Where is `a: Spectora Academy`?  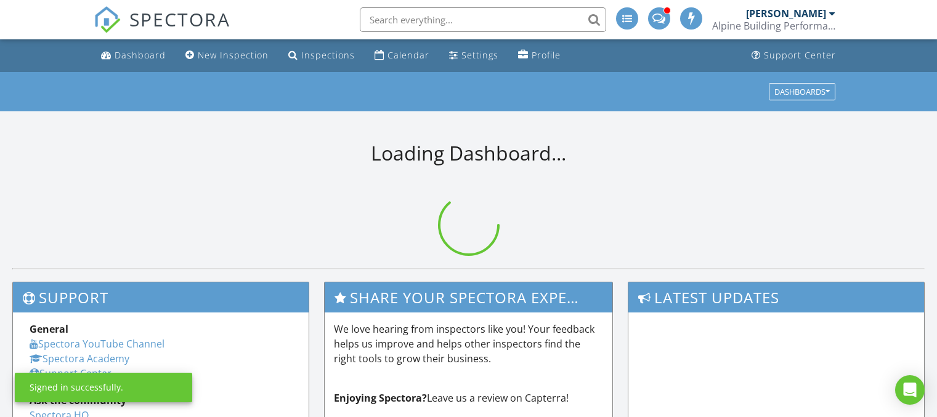
a: Spectora Academy is located at coordinates (79, 359).